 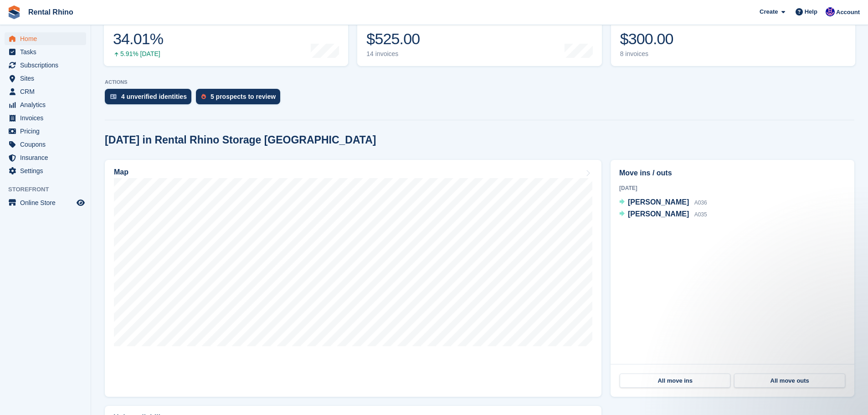 I want to click on span: Sites, so click(x=47, y=78).